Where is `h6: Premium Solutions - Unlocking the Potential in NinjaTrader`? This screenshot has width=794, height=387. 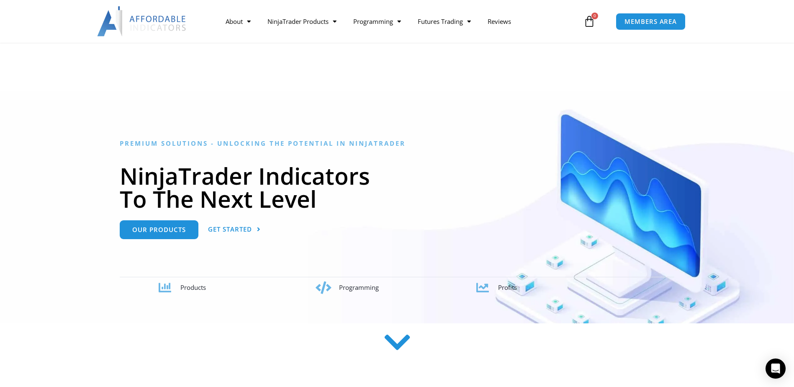
h6: Premium Solutions - Unlocking the Potential in NinjaTrader is located at coordinates (397, 143).